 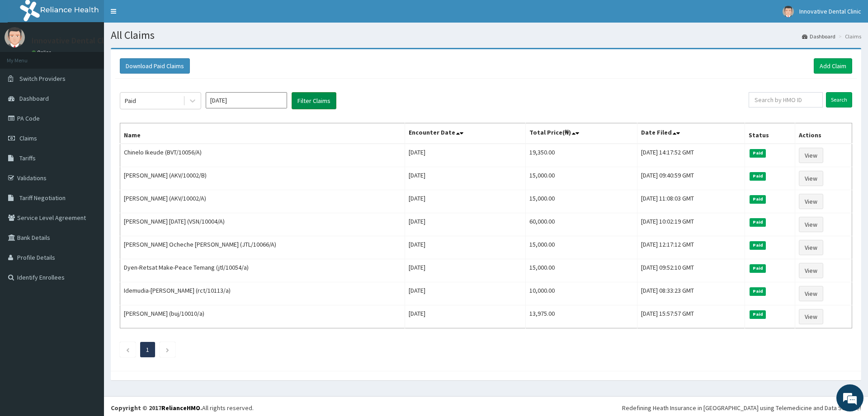 I want to click on input: Select Month and Year, so click(x=246, y=101).